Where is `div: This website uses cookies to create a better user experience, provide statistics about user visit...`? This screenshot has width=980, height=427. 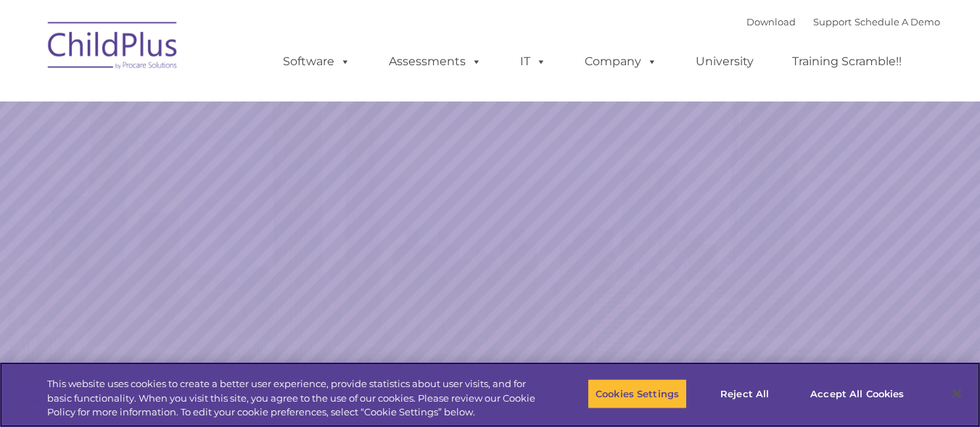 div: This website uses cookies to create a better user experience, provide statistics about user visit... is located at coordinates (293, 398).